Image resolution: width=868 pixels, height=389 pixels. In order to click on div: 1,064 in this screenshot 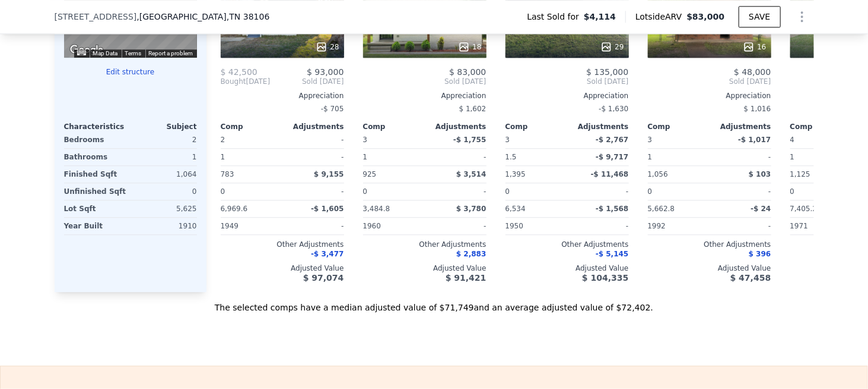, I will do `click(165, 174)`.